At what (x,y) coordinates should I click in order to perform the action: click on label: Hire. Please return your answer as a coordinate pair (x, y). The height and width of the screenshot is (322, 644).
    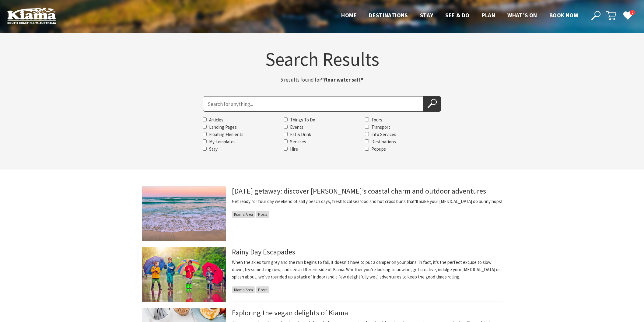
    Looking at the image, I should click on (294, 149).